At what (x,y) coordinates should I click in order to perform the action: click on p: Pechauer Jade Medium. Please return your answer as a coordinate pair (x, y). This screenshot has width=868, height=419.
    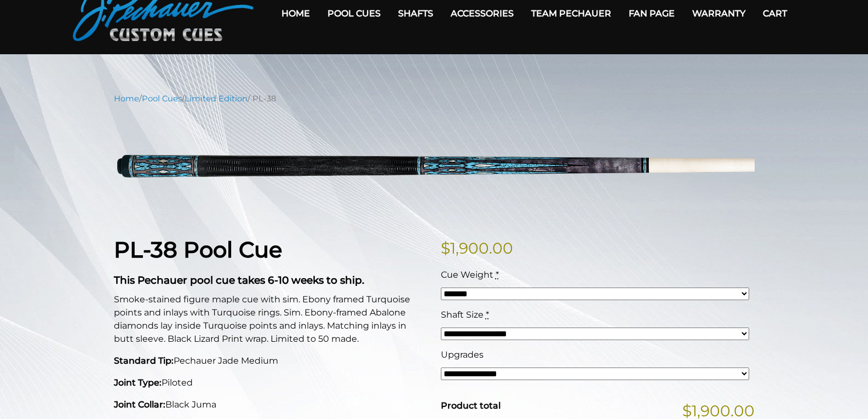
    Looking at the image, I should click on (270, 361).